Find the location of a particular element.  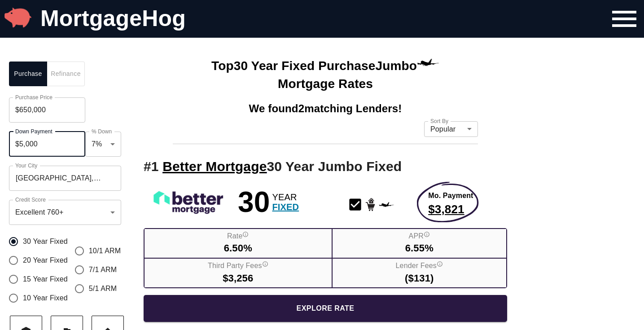

span: See more rates from Better Mortgage! is located at coordinates (214, 166).